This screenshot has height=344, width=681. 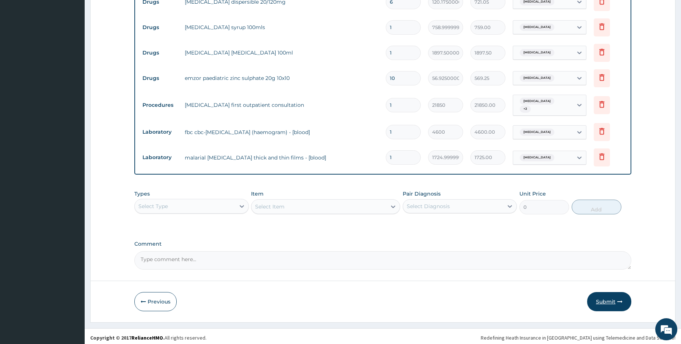 What do you see at coordinates (142, 194) in the screenshot?
I see `label: Types` at bounding box center [142, 194].